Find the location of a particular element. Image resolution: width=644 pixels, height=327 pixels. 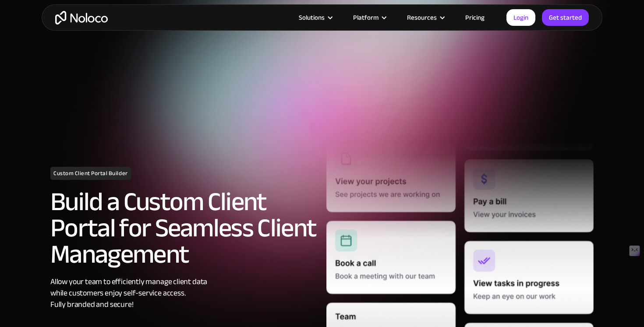

a: Get started is located at coordinates (565, 18).